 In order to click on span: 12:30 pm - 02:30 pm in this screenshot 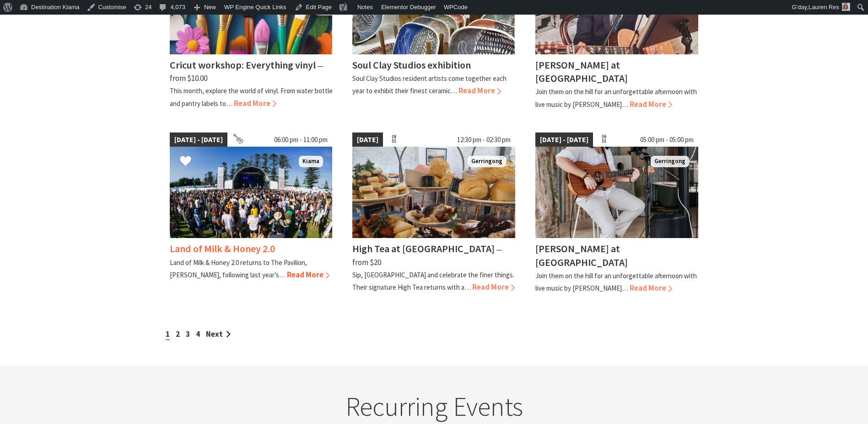, I will do `click(484, 140)`.